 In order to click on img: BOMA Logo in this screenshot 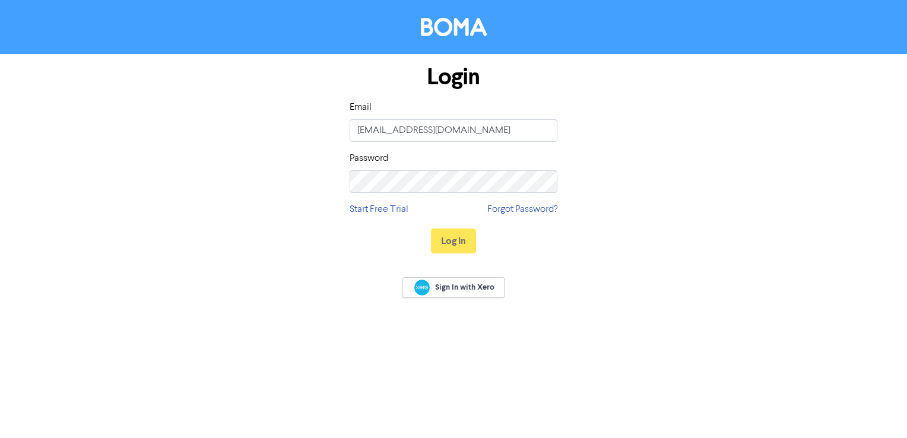, I will do `click(454, 27)`.